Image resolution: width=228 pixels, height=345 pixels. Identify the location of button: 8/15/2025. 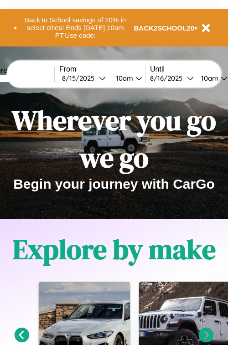
(84, 78).